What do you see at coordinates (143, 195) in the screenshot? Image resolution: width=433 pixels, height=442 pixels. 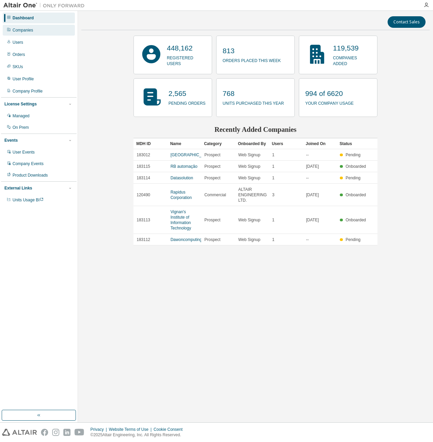 I see `span: 120490` at bounding box center [143, 195].